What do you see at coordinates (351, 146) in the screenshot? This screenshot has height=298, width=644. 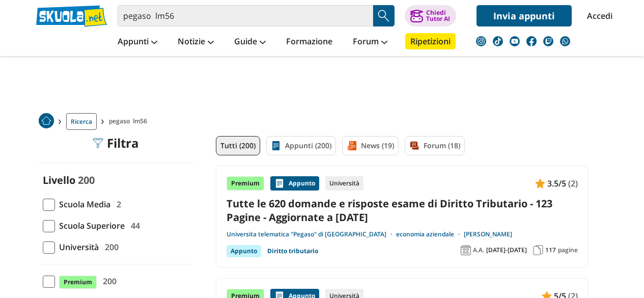 I see `img: News filtro contenuto` at bounding box center [351, 146].